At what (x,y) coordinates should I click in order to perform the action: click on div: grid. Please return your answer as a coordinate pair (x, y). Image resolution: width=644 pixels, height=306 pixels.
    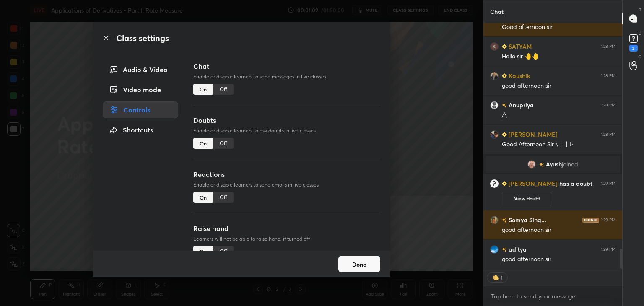
    Looking at the image, I should click on (552, 146).